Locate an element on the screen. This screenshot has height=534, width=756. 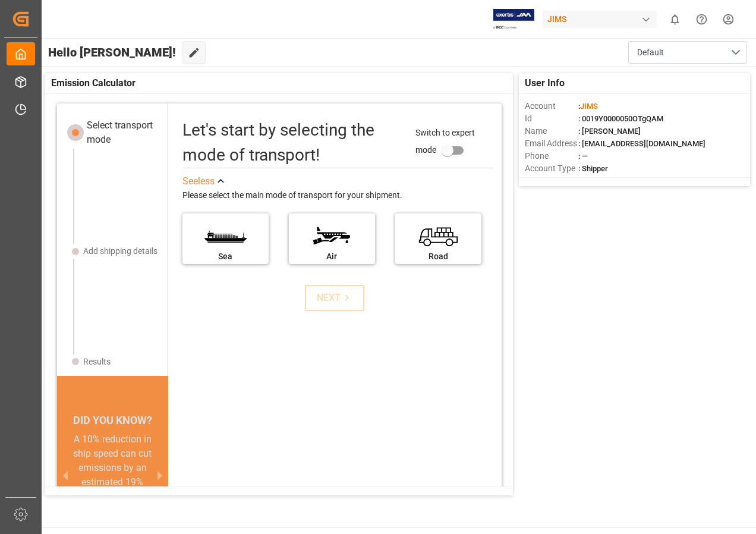
div: Please select the main mode of transport for your shipment. is located at coordinates (338, 196).